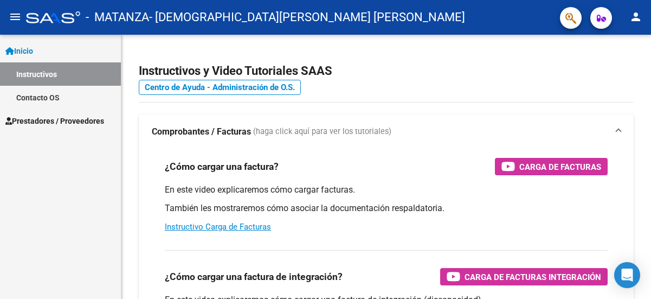 The image size is (651, 299). I want to click on h2: Instructivos y Video Tutoriales SAAS, so click(386, 71).